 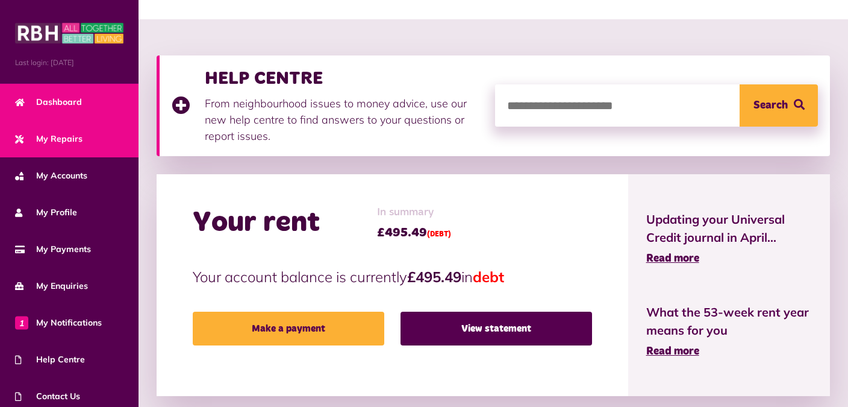 What do you see at coordinates (779, 105) in the screenshot?
I see `button: Search` at bounding box center [779, 105].